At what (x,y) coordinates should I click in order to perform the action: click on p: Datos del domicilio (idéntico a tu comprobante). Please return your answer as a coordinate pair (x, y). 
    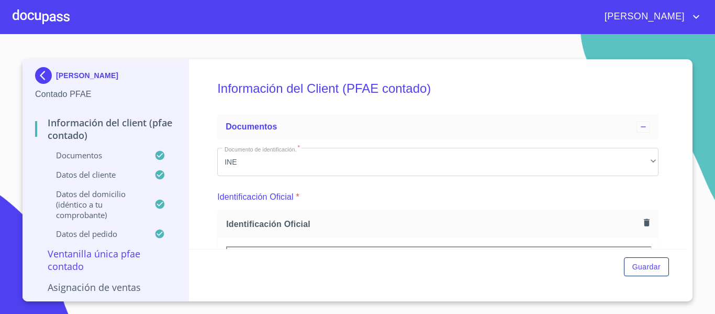
    Looking at the image, I should click on (95, 204).